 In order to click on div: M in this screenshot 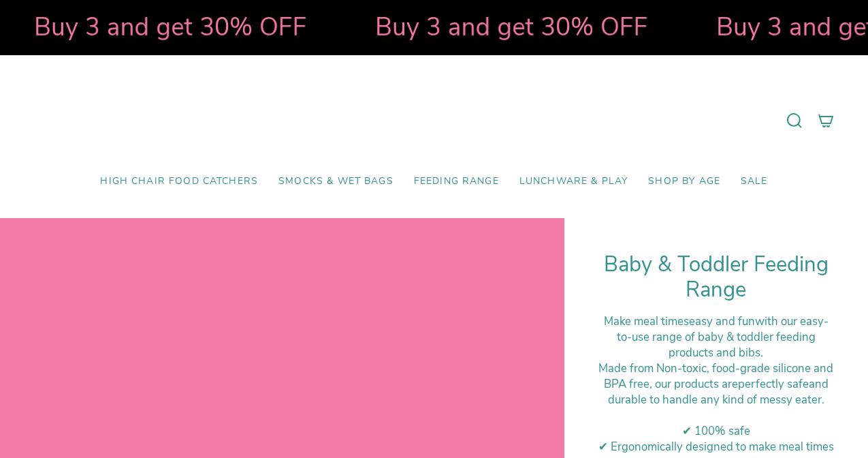, I will do `click(716, 384)`.